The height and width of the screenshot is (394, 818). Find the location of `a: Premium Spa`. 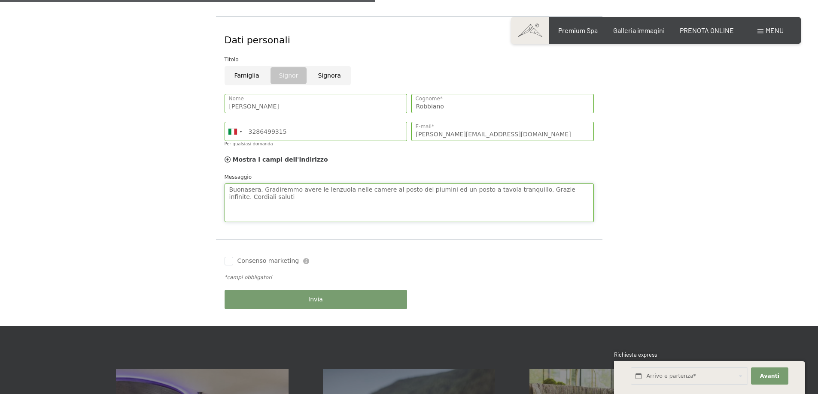

a: Premium Spa is located at coordinates (578, 30).